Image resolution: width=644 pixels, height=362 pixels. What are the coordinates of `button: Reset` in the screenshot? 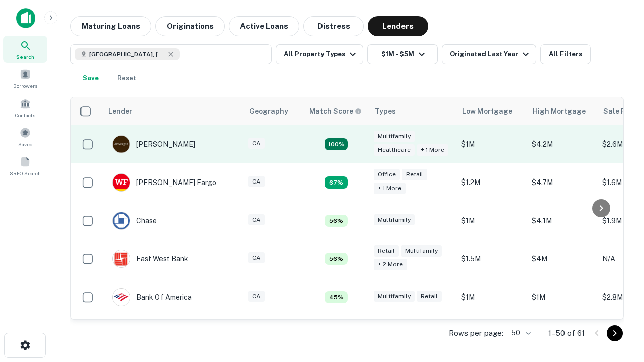 It's located at (127, 79).